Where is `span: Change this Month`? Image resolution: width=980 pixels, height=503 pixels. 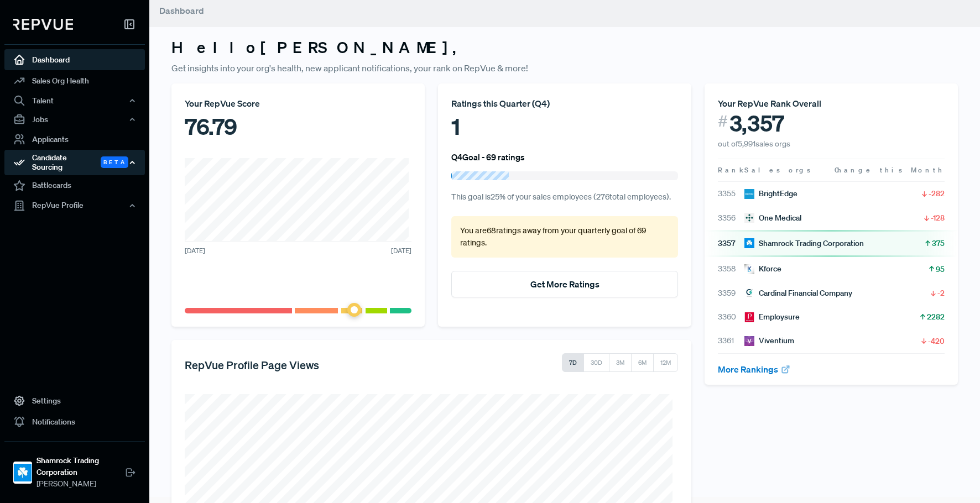 span: Change this Month is located at coordinates (889, 170).